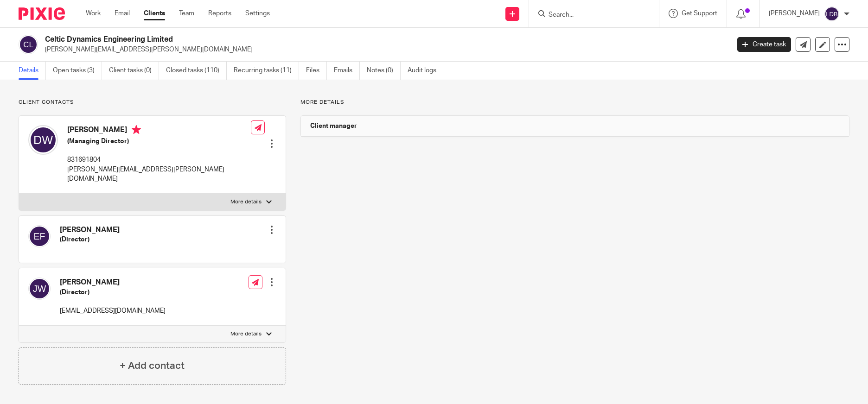  Describe the element at coordinates (152, 102) in the screenshot. I see `p: Client contacts` at that location.